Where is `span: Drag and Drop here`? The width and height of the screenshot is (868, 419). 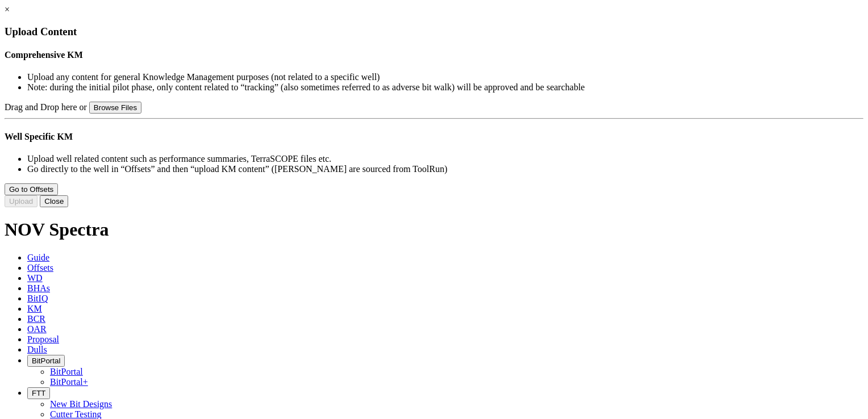
span: Drag and Drop here is located at coordinates (41, 107).